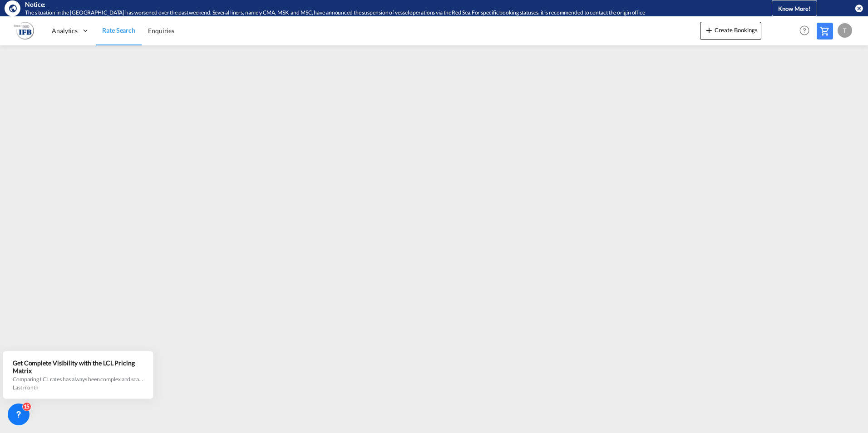  Describe the element at coordinates (70, 31) in the screenshot. I see `div: Analytics` at that location.